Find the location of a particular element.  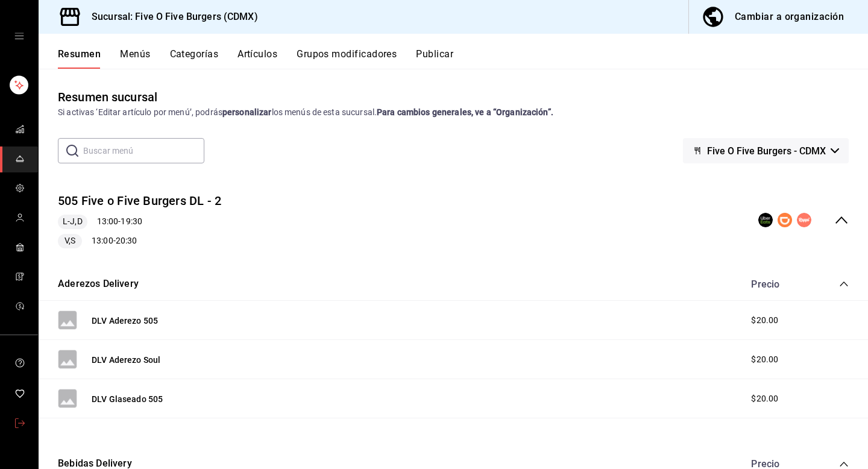

button: Publicar is located at coordinates (435, 58).